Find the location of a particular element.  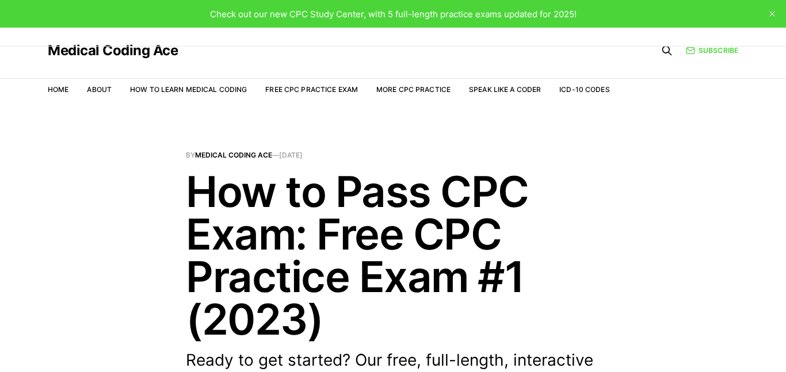

button: close is located at coordinates (772, 14).